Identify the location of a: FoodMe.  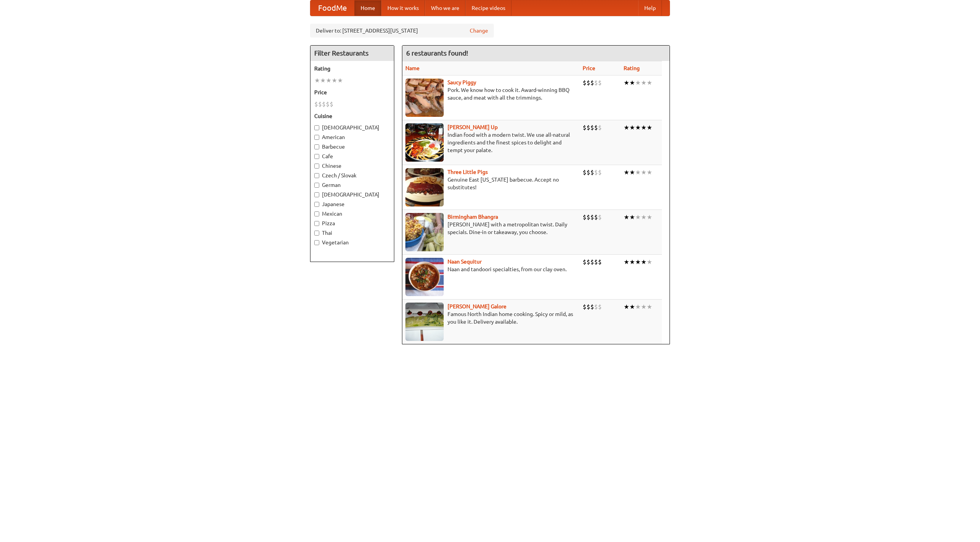
(333, 8).